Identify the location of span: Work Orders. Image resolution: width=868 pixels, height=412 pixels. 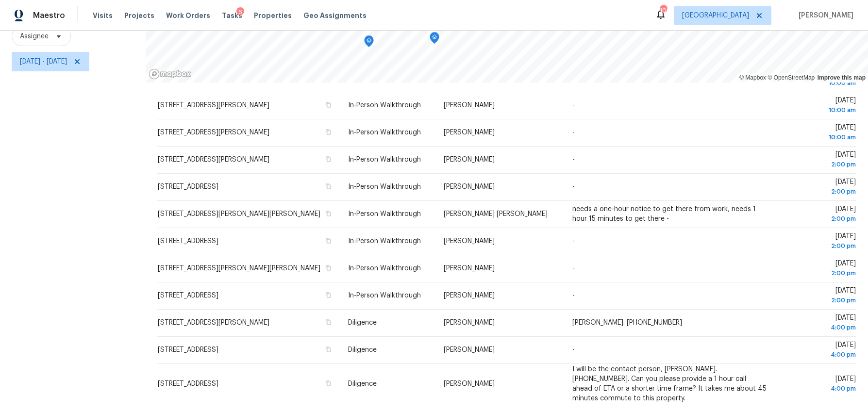
(188, 16).